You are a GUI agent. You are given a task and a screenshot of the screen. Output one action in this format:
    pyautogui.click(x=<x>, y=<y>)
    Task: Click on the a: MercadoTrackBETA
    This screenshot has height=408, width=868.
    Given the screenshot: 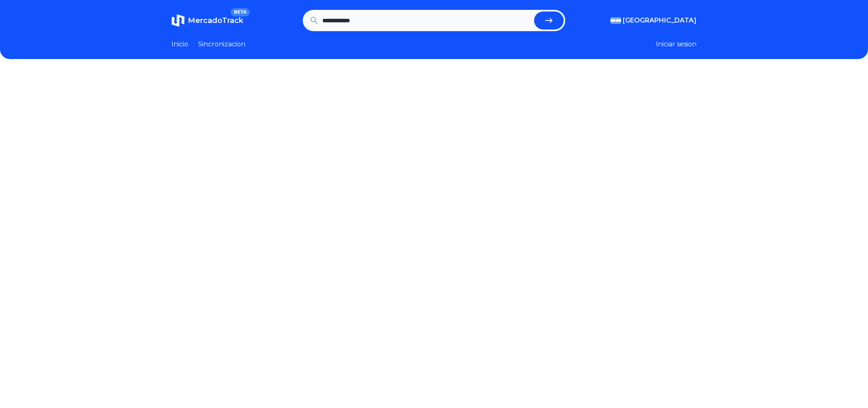 What is the action you would take?
    pyautogui.click(x=207, y=20)
    